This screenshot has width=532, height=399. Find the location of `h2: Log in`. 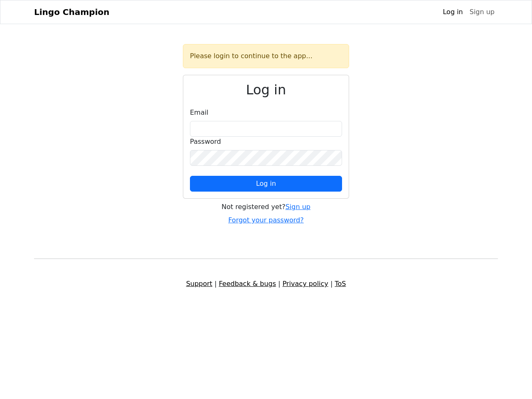

h2: Log in is located at coordinates (266, 90).